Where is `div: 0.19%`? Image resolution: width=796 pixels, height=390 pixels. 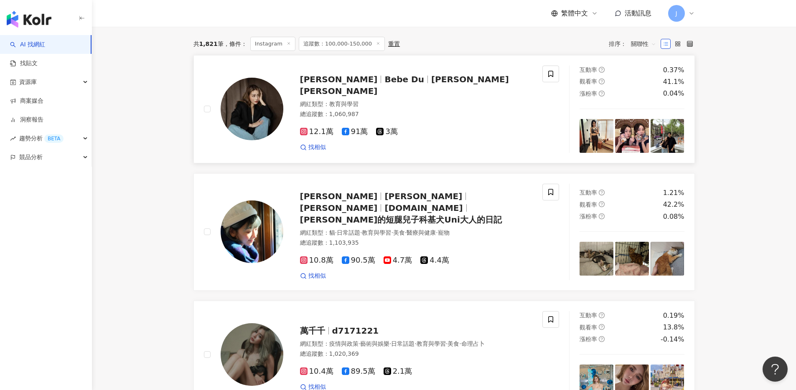
div: 0.19% is located at coordinates (673, 316).